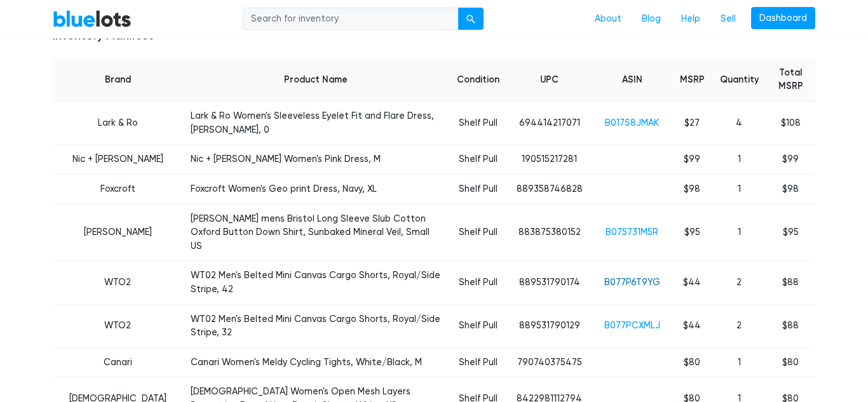 The width and height of the screenshot is (868, 402). Describe the element at coordinates (652, 19) in the screenshot. I see `a: Blog` at that location.